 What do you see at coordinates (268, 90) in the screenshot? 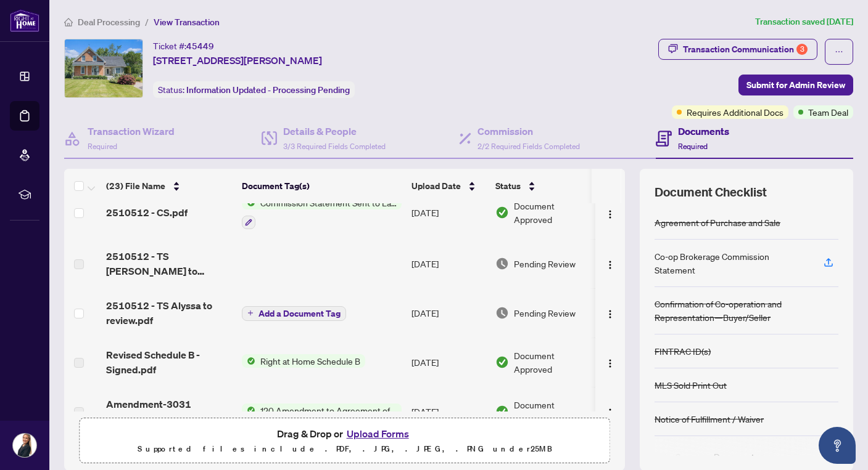
I see `span: Information Updated - Processing Pending` at bounding box center [268, 90].